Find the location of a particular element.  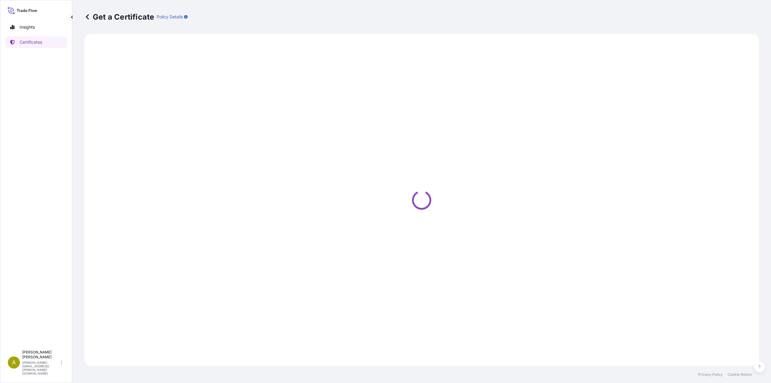

p: Privacy Policy is located at coordinates (711, 375).